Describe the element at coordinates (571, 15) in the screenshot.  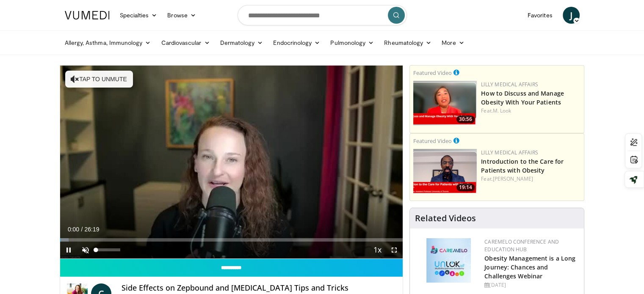
I see `span: J` at that location.